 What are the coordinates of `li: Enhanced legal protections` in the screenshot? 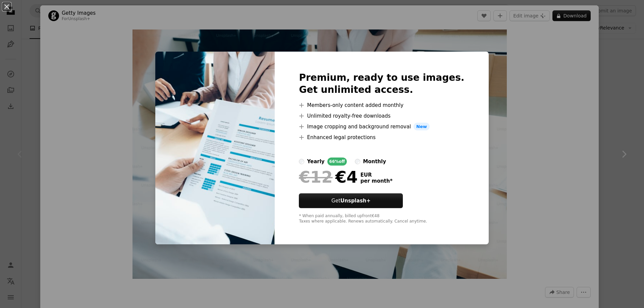 It's located at (381, 137).